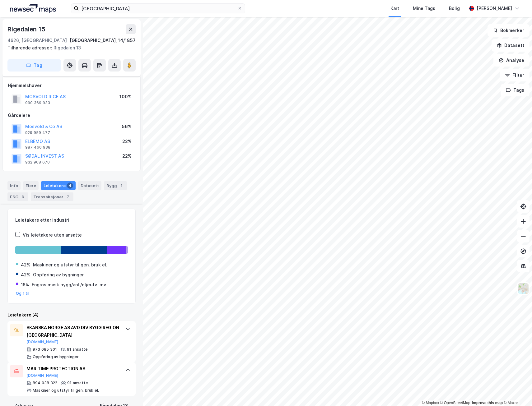  I want to click on div: 1, so click(121, 186).